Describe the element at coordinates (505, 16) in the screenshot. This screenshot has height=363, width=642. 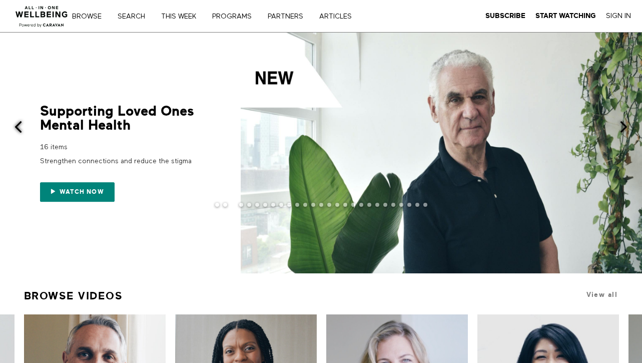
I see `a: Subscribe` at that location.